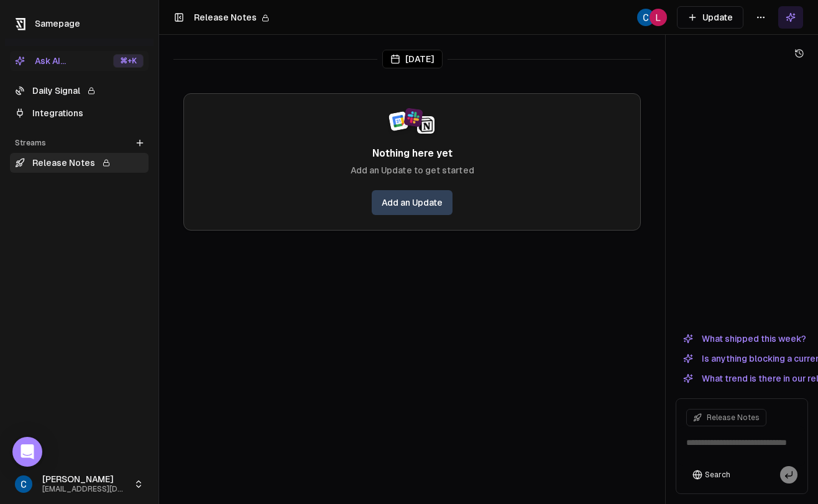 This screenshot has width=818, height=504. I want to click on span: Nothing here yet, so click(412, 154).